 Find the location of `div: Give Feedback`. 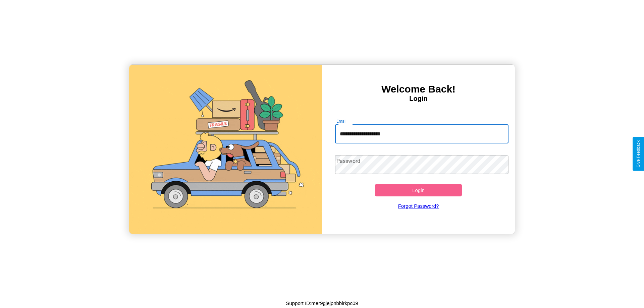

div: Give Feedback is located at coordinates (638, 154).